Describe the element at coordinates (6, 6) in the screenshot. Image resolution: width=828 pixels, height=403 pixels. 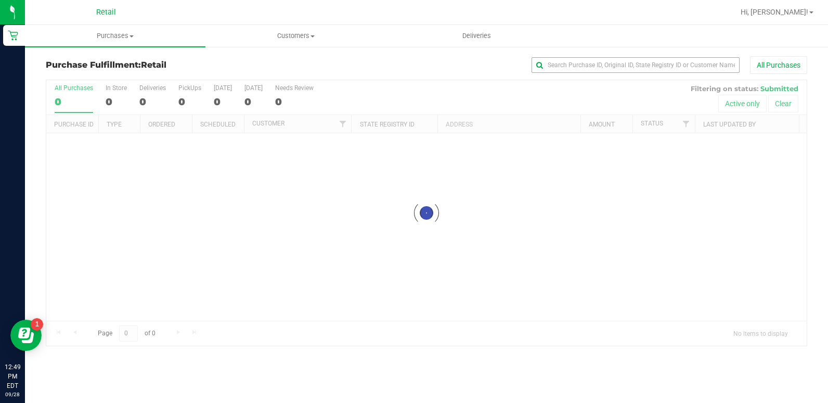
I see `span: 1` at that location.